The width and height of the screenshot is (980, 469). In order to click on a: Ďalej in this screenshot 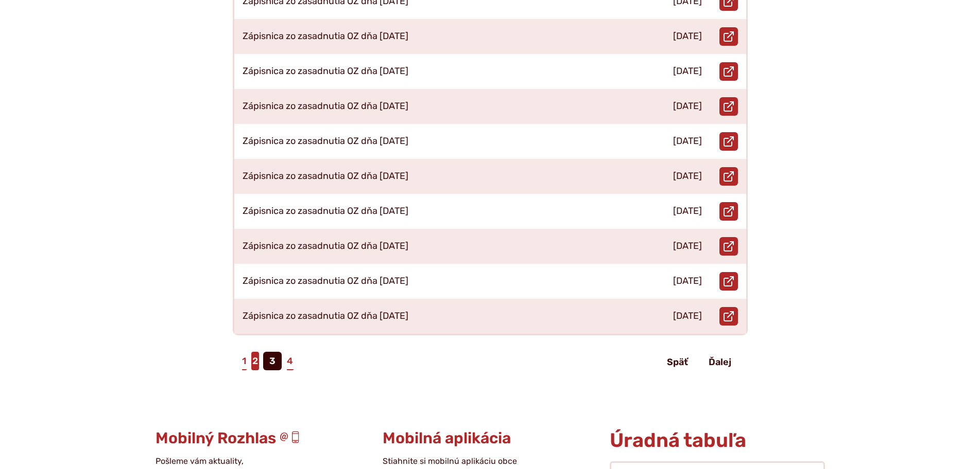, I will do `click(720, 362)`.